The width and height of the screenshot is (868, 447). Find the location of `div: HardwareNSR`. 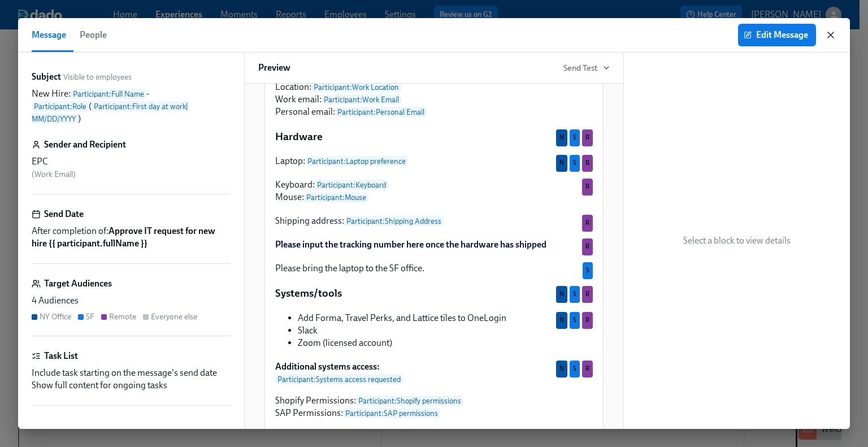

div: HardwareNSR is located at coordinates (434, 137).